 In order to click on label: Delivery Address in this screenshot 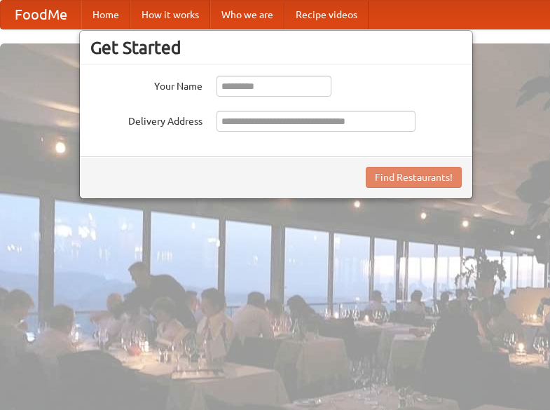, I will do `click(147, 119)`.